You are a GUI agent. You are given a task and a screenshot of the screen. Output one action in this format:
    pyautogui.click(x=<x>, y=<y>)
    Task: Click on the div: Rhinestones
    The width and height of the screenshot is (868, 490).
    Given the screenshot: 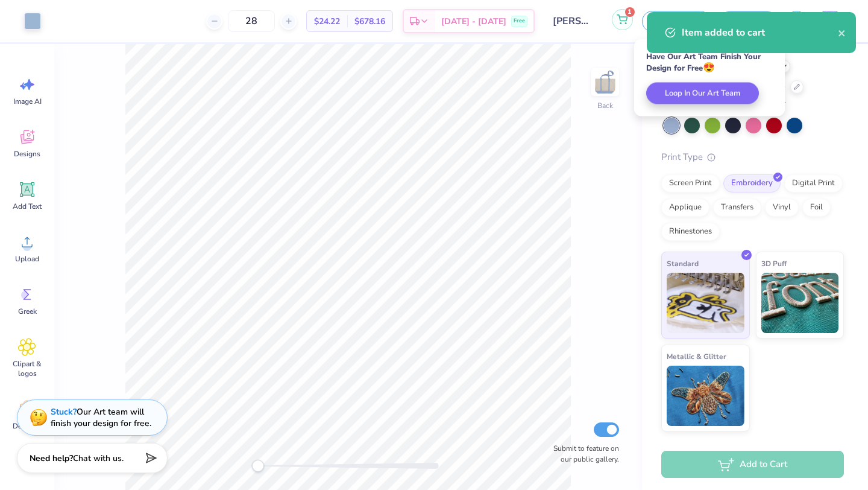 What is the action you would take?
    pyautogui.click(x=690, y=232)
    